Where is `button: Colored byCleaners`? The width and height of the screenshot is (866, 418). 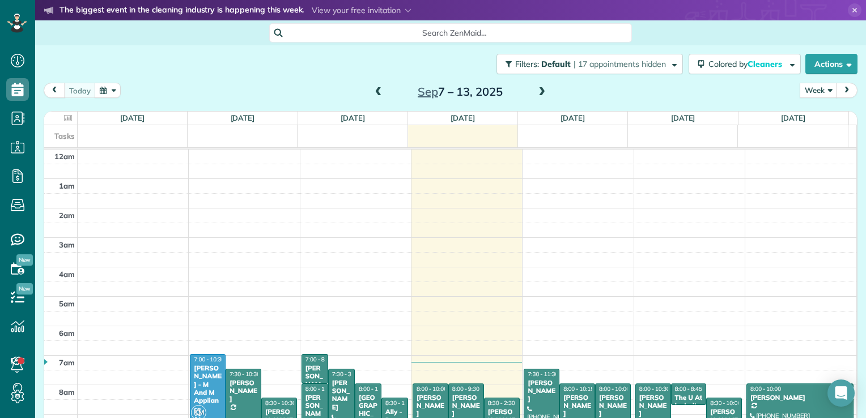
button: Colored byCleaners is located at coordinates (745, 64).